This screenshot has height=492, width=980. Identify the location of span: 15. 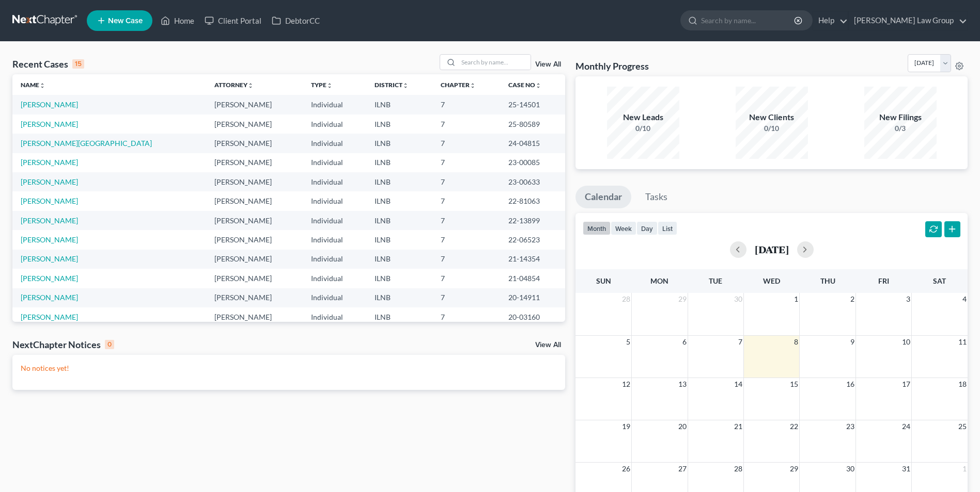
(794, 384).